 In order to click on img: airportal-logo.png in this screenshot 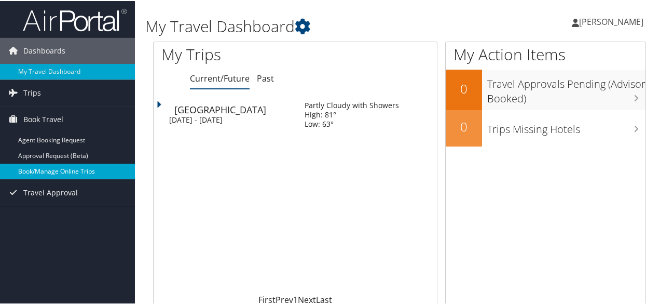, I will do `click(75, 19)`.